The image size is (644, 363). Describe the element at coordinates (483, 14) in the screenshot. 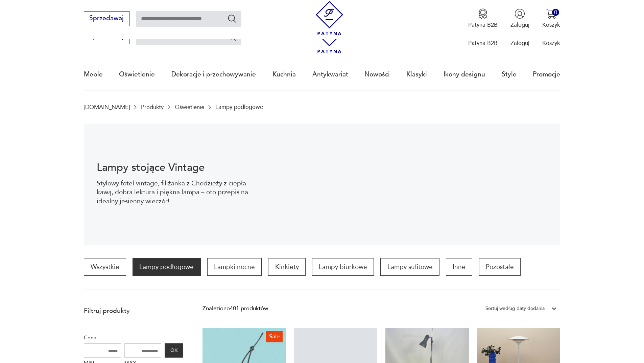

I see `img: Ikona medalu` at that location.